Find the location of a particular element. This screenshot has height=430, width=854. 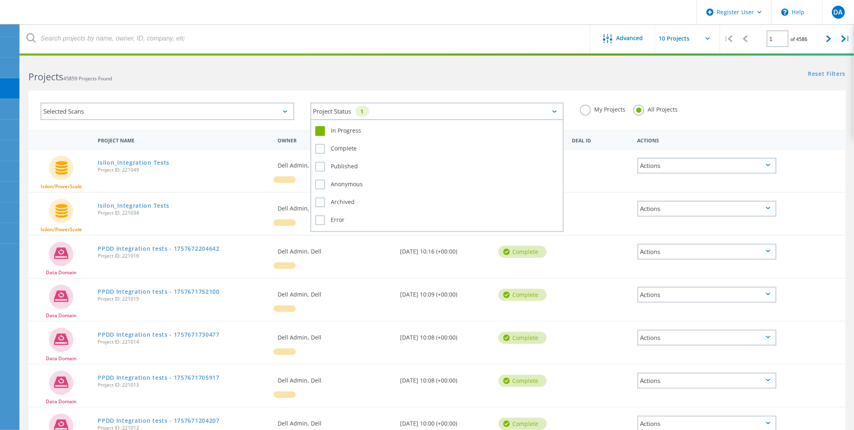

span: Project ID: 221016 is located at coordinates (184, 256).